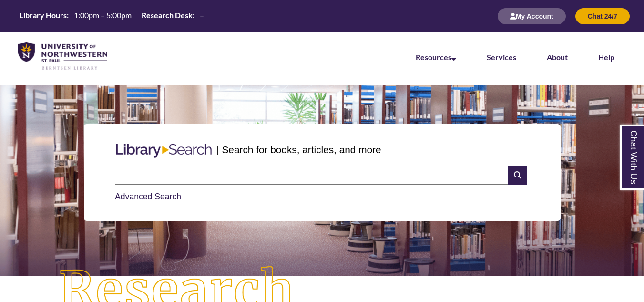  I want to click on p: | Search for books, articles, and more, so click(299, 149).